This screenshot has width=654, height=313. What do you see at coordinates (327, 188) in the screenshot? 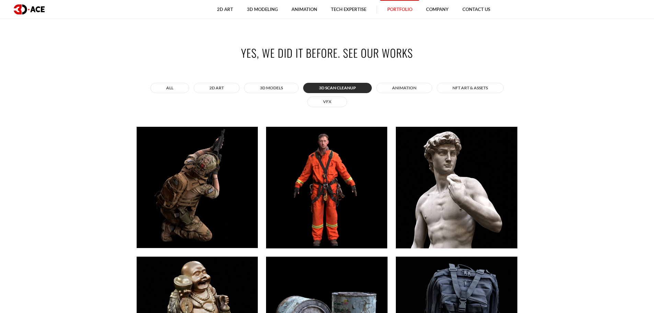
I see `a: Fireman` at bounding box center [327, 188].